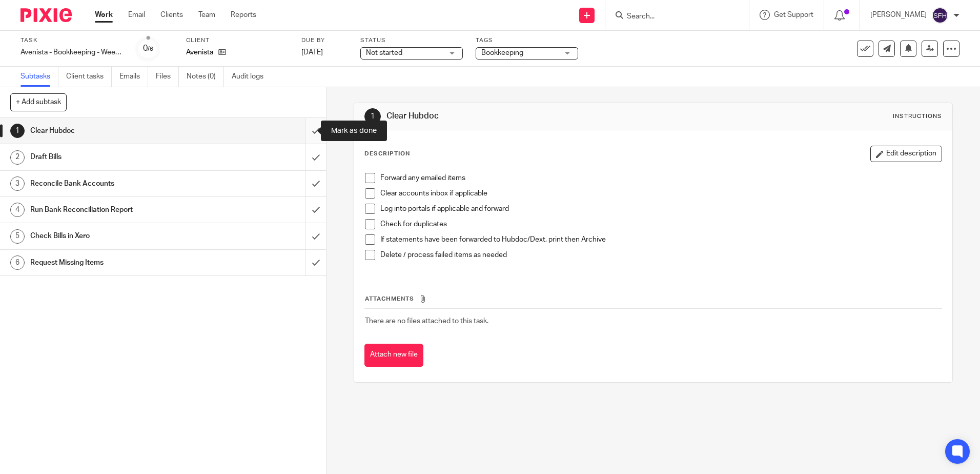 The image size is (980, 474). What do you see at coordinates (384, 53) in the screenshot?
I see `span: Not started` at bounding box center [384, 53].